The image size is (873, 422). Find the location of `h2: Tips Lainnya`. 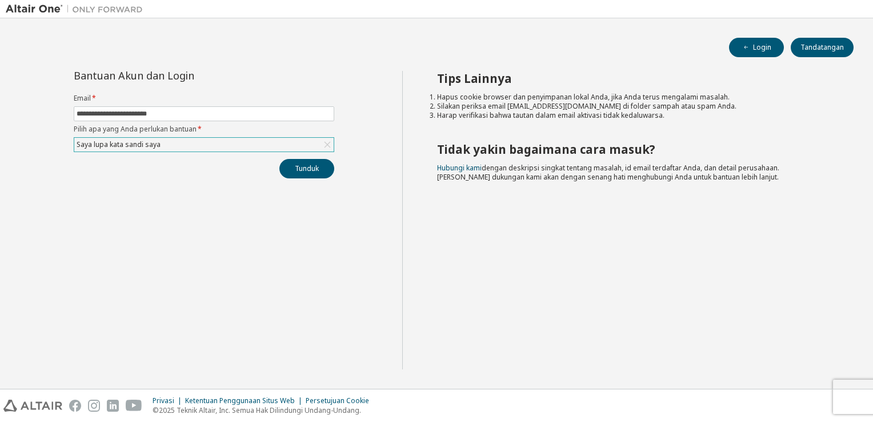

h2: Tips Lainnya is located at coordinates (635, 78).